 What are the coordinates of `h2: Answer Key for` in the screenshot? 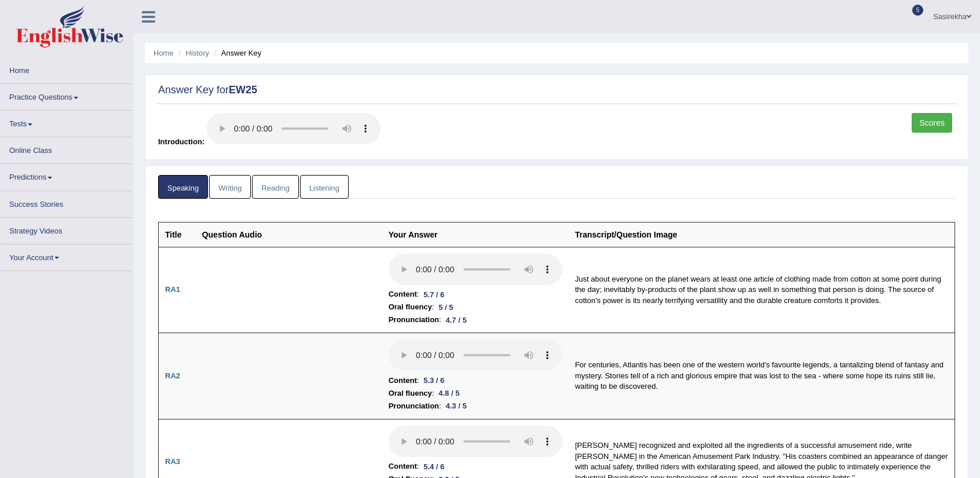 It's located at (557, 90).